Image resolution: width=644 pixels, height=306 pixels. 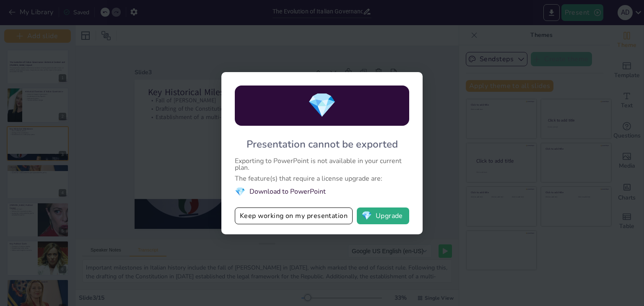 I want to click on li: Download to PowerPoint, so click(x=322, y=191).